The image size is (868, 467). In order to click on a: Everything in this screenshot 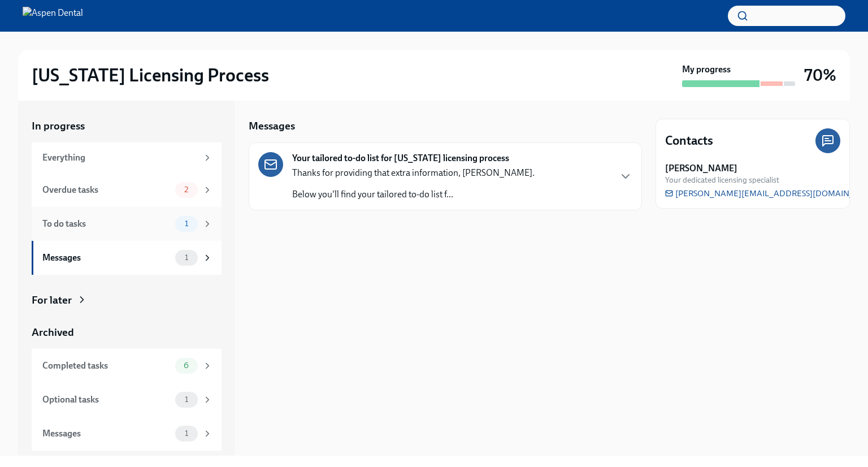, I will do `click(126, 158)`.